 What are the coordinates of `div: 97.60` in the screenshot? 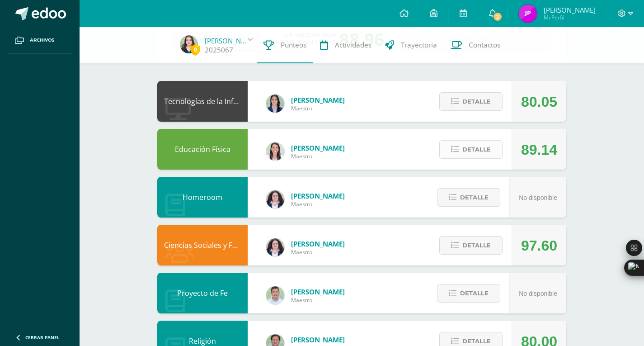 It's located at (539, 246).